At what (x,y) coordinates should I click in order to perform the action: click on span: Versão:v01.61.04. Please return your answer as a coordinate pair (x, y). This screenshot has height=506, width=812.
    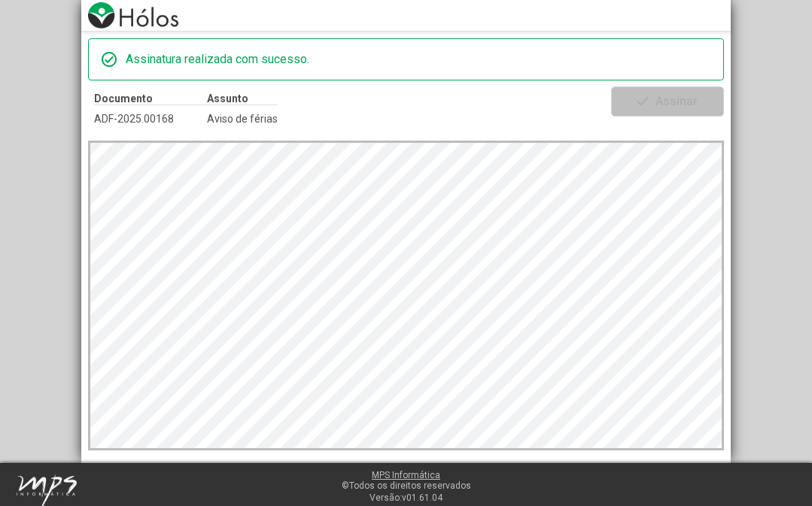
    Looking at the image, I should click on (406, 498).